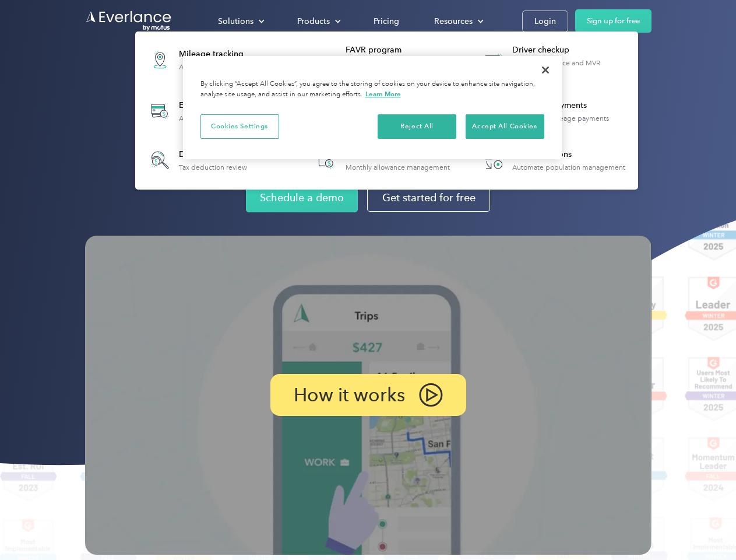 The width and height of the screenshot is (736, 560). I want to click on a: Login, so click(545, 21).